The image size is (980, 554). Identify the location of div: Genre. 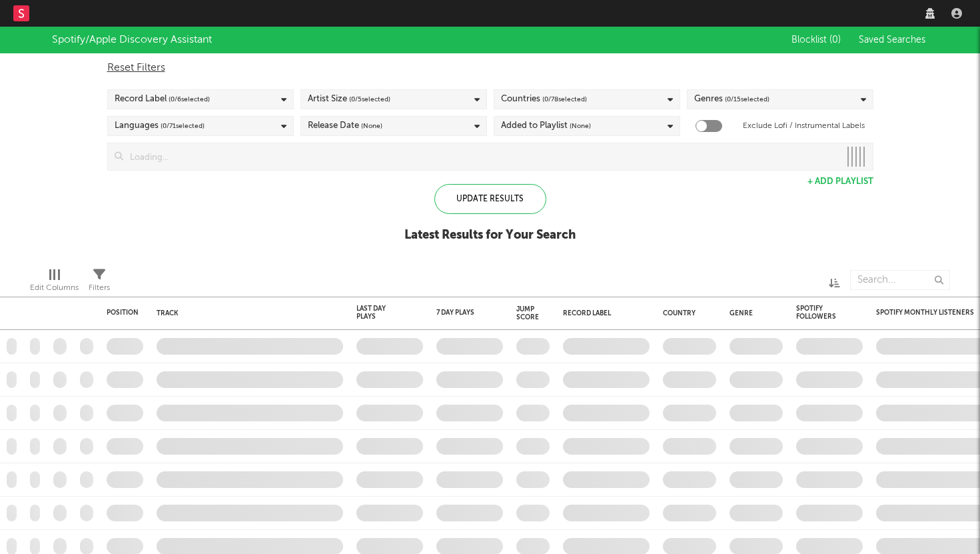
(753, 313).